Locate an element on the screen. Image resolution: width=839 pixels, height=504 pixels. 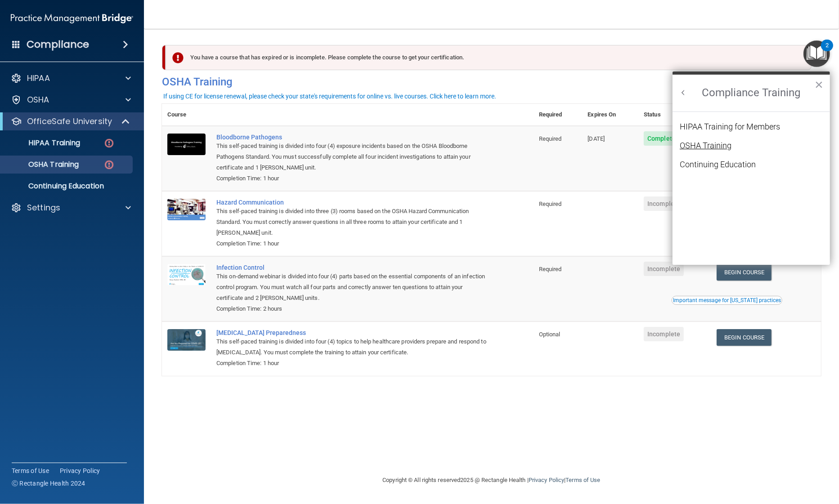
div: OSHA Training is located at coordinates (705, 146).